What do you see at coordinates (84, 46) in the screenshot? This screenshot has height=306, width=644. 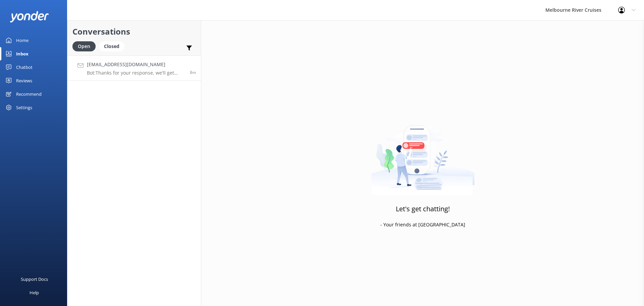 I see `div: Open` at bounding box center [84, 46].